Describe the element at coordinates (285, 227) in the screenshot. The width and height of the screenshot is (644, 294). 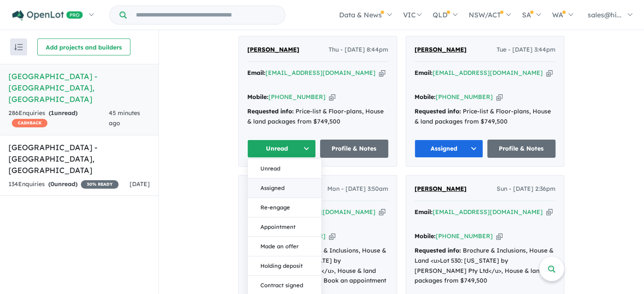
I see `button: Appointment` at that location.